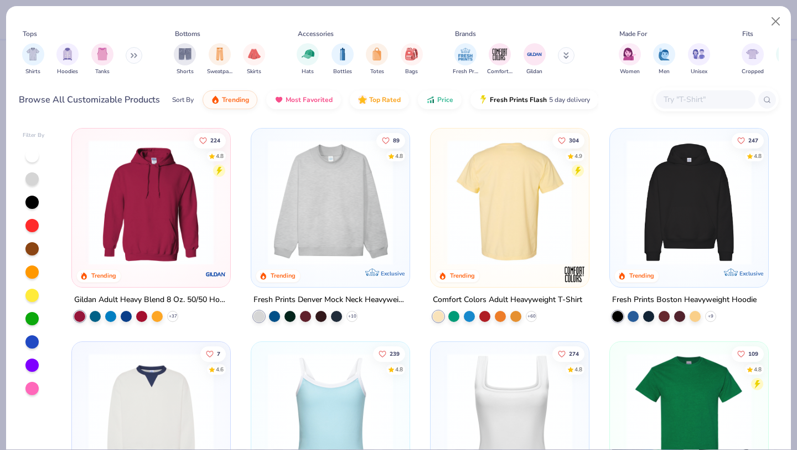  What do you see at coordinates (254, 59) in the screenshot?
I see `div: filter for Skirts` at bounding box center [254, 59].